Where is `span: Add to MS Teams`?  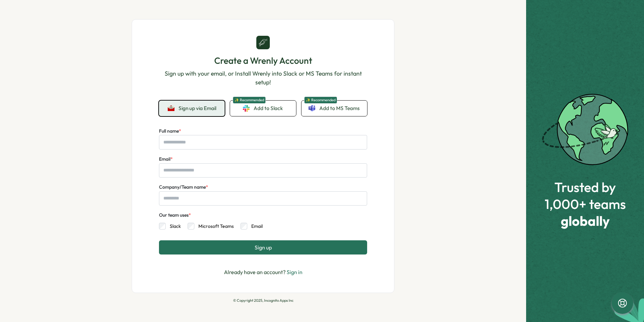 span: Add to MS Teams is located at coordinates (339, 108).